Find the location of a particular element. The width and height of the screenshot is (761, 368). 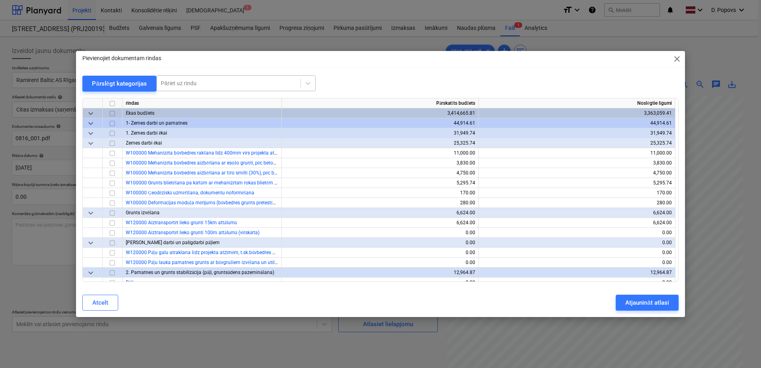

button: Pārslēgt kategorijas is located at coordinates (119, 84).